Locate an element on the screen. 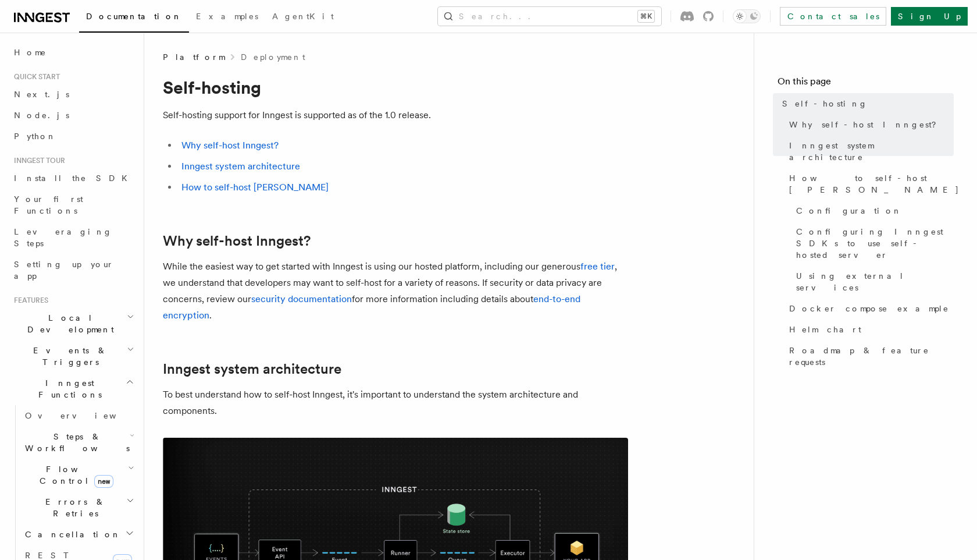 This screenshot has width=977, height=560. a: AgentKit is located at coordinates (303, 18).